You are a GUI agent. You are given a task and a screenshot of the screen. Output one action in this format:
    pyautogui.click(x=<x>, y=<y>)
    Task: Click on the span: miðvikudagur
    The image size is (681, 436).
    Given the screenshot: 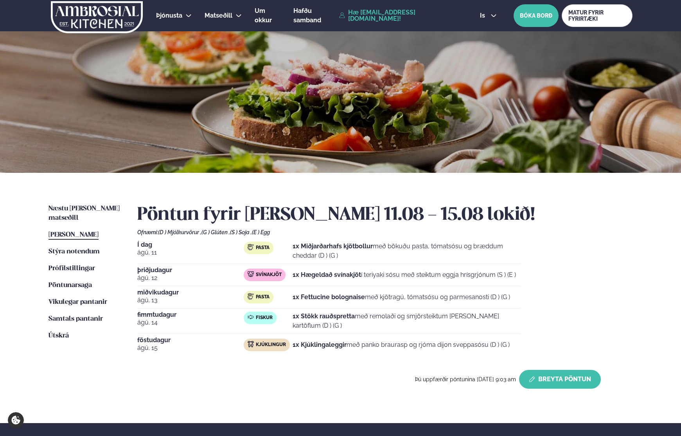 What is the action you would take?
    pyautogui.click(x=191, y=293)
    